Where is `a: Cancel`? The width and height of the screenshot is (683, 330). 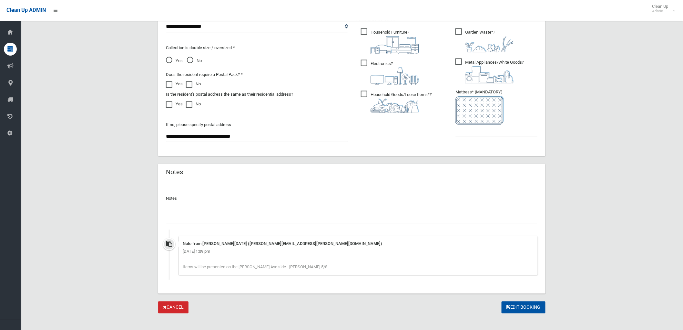 a: Cancel is located at coordinates (173, 307).